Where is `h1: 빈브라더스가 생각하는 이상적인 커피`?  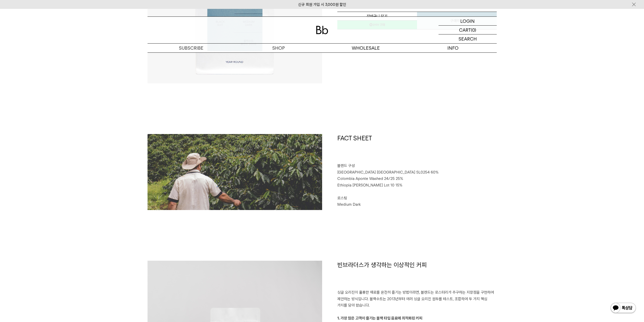 h1: 빈브라더스가 생각하는 이상적인 커피 is located at coordinates (417, 275).